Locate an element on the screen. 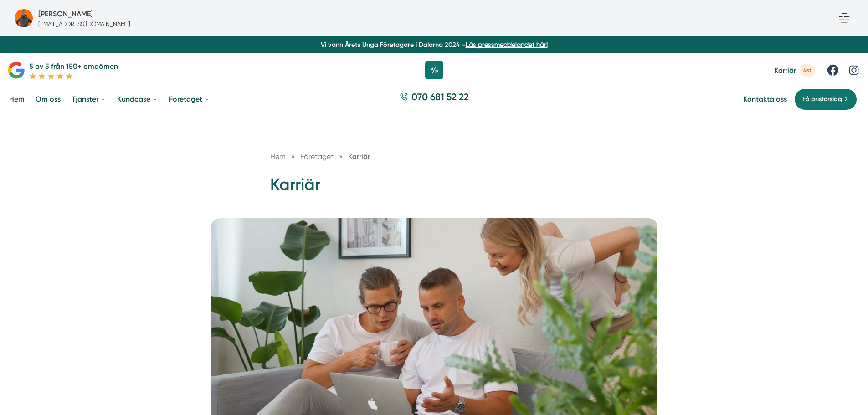 This screenshot has width=868, height=415. h1: Karriär is located at coordinates (434, 188).